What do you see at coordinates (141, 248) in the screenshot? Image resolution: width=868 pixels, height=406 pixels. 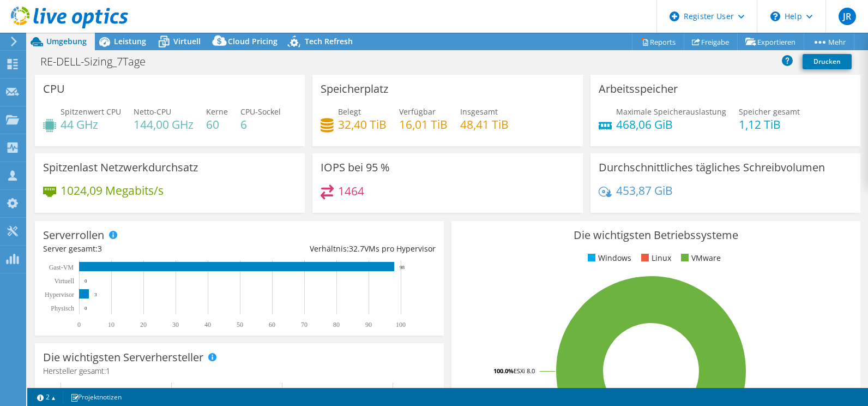 I see `div: Server gesamt:` at bounding box center [141, 248].